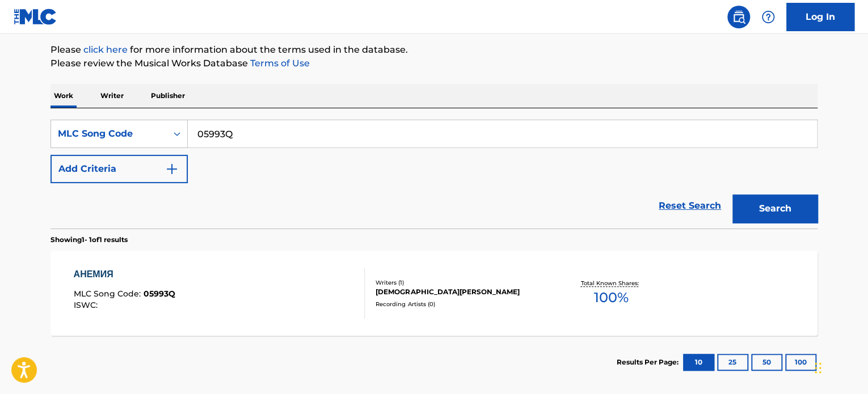  Describe the element at coordinates (89, 240) in the screenshot. I see `p: Showing 1 - 1 of 1 results` at that location.